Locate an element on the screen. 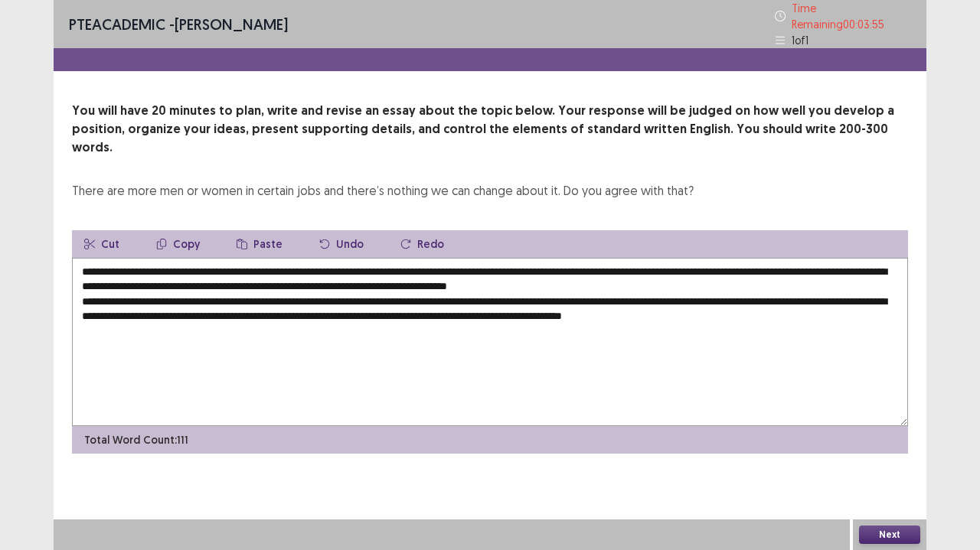  p: 1 of 1 is located at coordinates (800, 39).